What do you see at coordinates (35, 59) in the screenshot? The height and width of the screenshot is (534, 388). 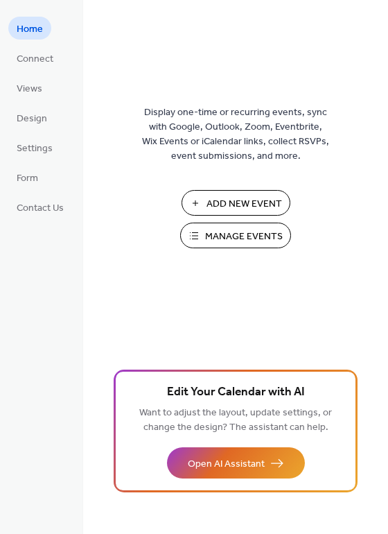 I see `span: Connect` at bounding box center [35, 59].